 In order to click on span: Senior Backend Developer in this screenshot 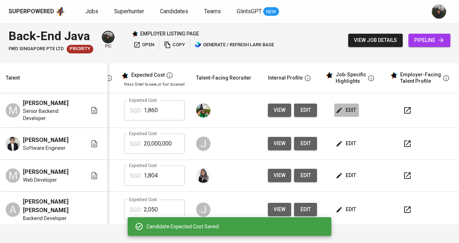, I will do `click(51, 115)`.